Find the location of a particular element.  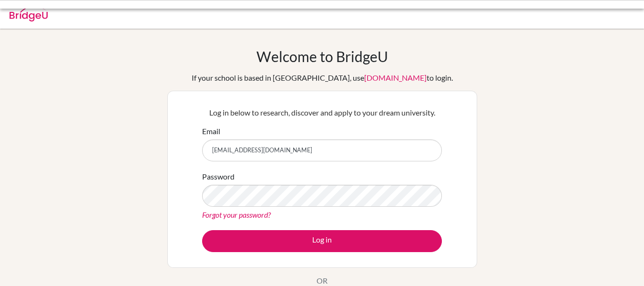

label: Email is located at coordinates (211, 131).